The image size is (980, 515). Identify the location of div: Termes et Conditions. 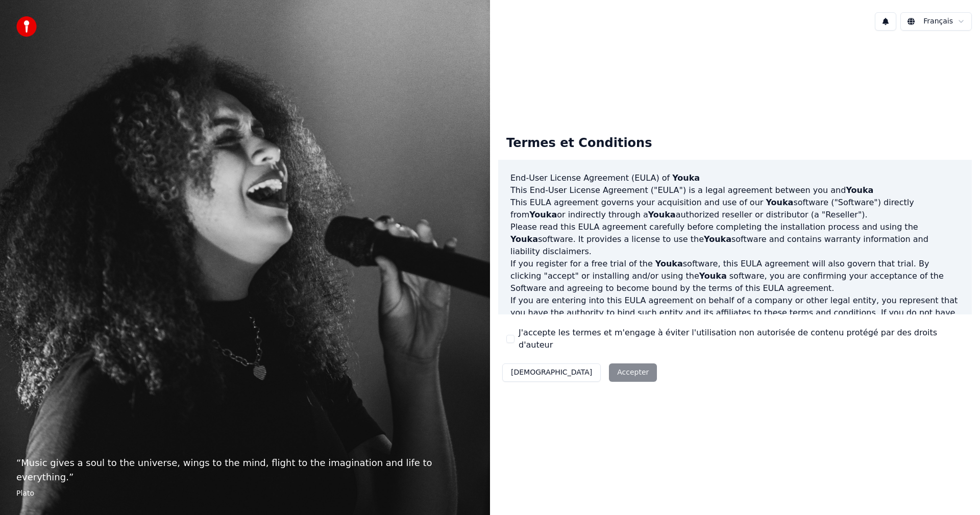
(579, 143).